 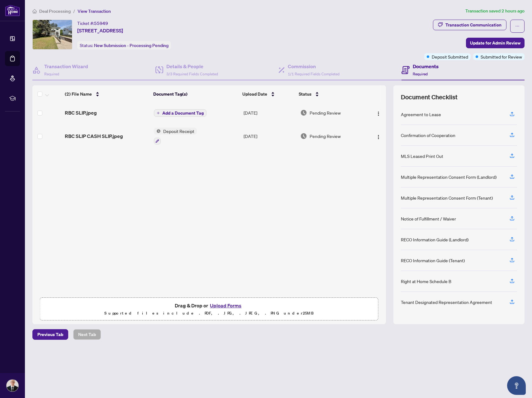 I want to click on div: RECO Information Guide (Tenant), so click(x=432, y=260).